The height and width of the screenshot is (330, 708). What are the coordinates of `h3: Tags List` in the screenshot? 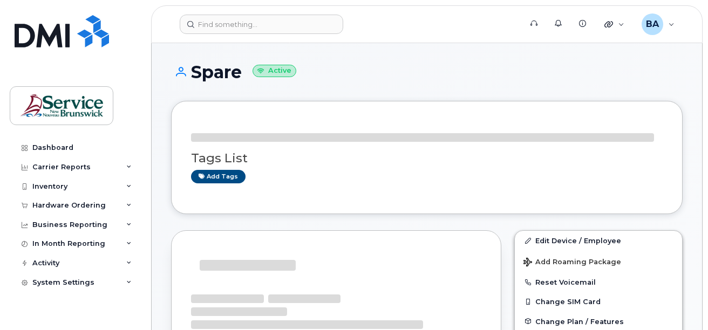 It's located at (427, 158).